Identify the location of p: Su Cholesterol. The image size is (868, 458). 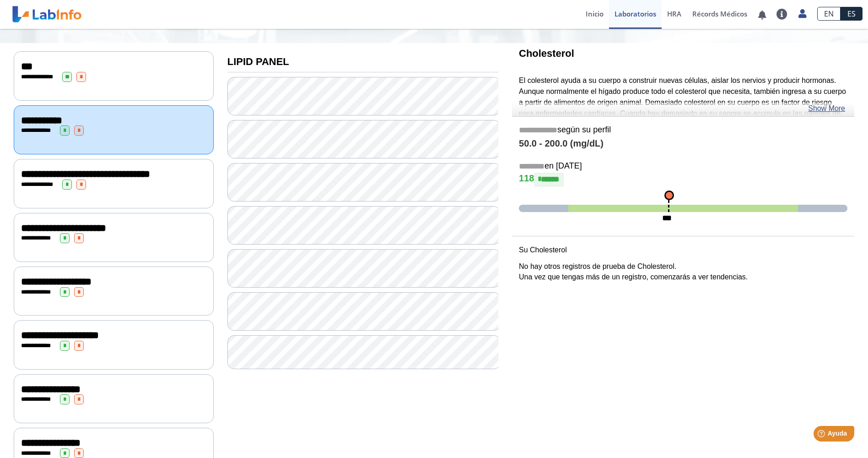
(683, 250).